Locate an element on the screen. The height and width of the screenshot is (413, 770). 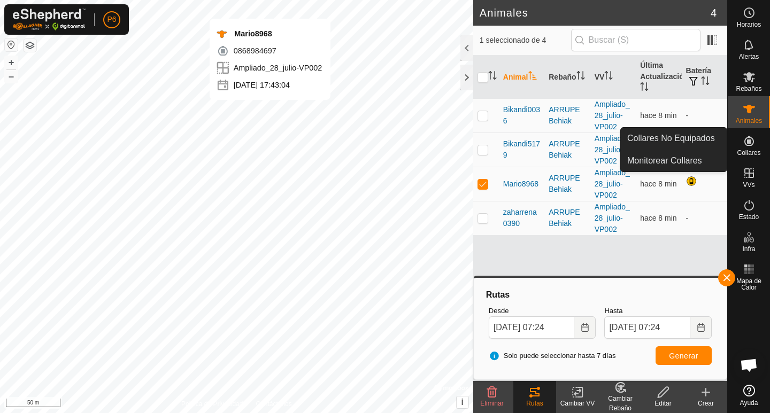
th: Rebaño is located at coordinates (567, 77).